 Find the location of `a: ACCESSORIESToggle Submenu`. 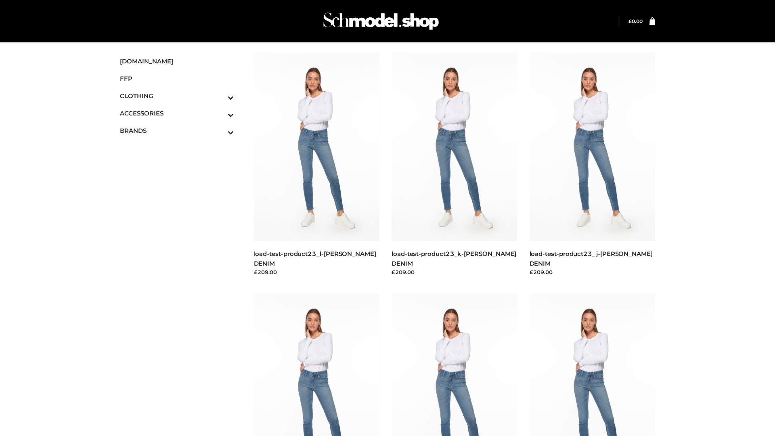

a: ACCESSORIESToggle Submenu is located at coordinates (177, 113).